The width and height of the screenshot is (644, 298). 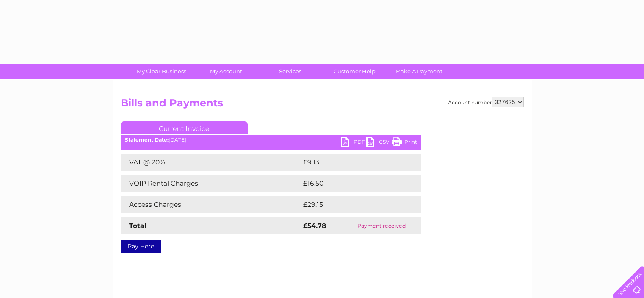 I want to click on a: CSV, so click(x=379, y=143).